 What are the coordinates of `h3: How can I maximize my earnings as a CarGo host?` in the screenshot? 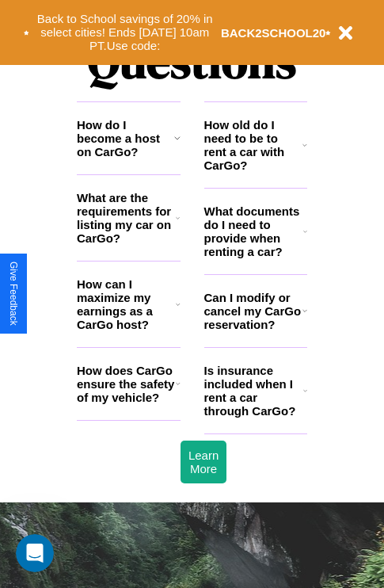 It's located at (126, 304).